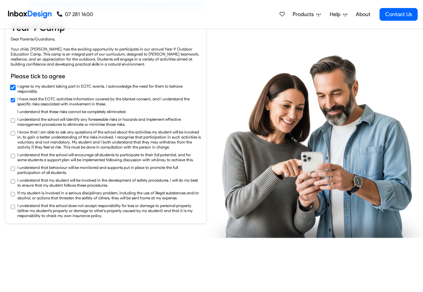 This screenshot has height=292, width=423. I want to click on a: 07 281 1600, so click(75, 14).